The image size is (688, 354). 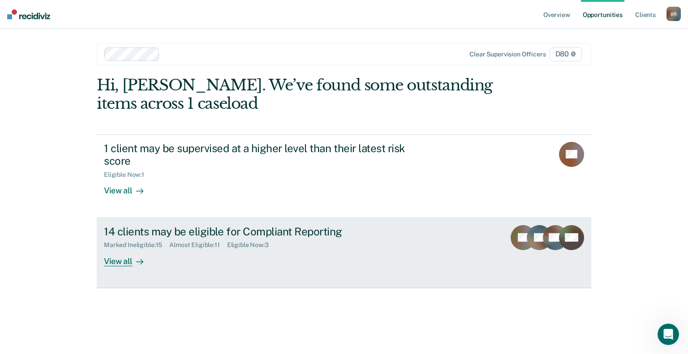 What do you see at coordinates (261, 155) in the screenshot?
I see `div: 1 client may be supervised at a higher level than their latest risk score` at bounding box center [261, 155].